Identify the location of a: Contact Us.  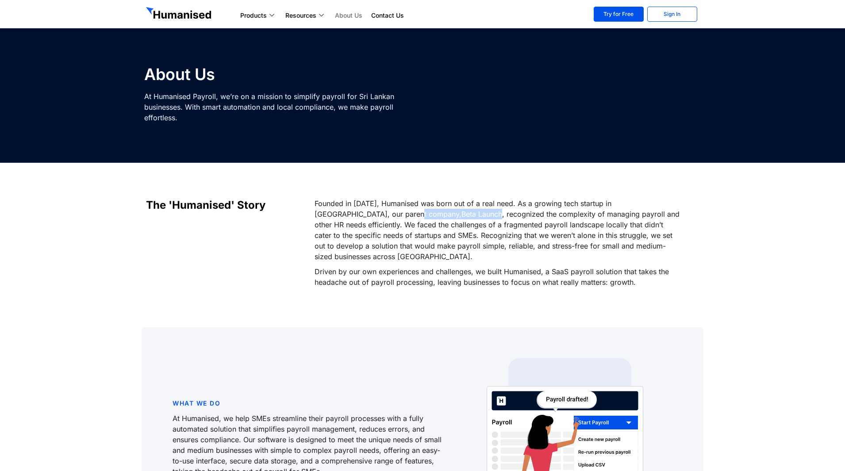
(387, 15).